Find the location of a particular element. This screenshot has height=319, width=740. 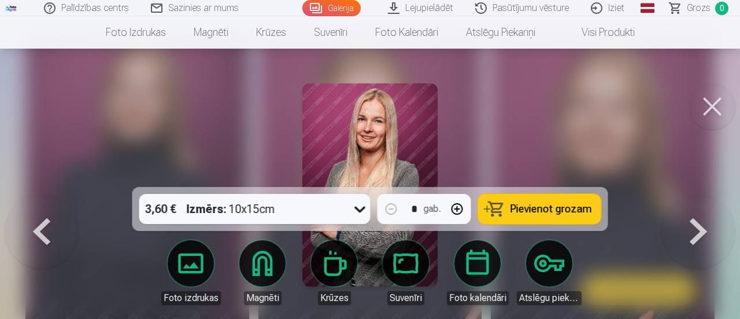

div: Suvenīri is located at coordinates (406, 298).